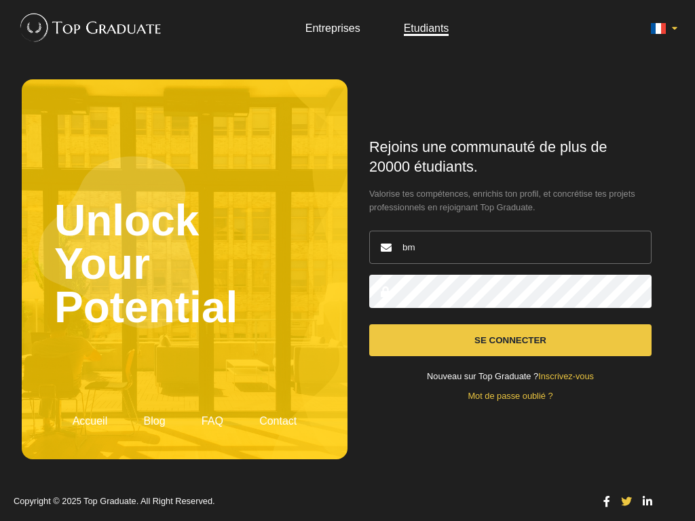  Describe the element at coordinates (510, 201) in the screenshot. I see `span: Valorise tes compétences, enrichis ton profil, et concrétise tes projets professionnels en rejoig...` at that location.